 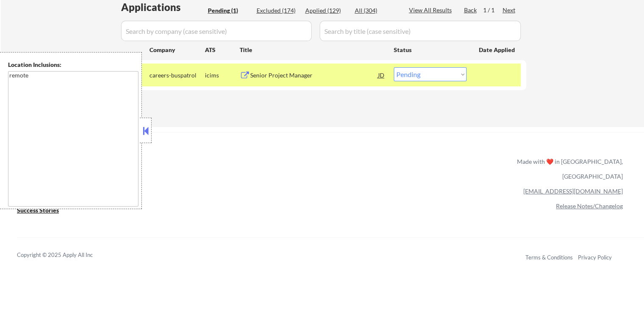 What do you see at coordinates (326, 10) in the screenshot?
I see `div: Applied (129)` at bounding box center [326, 10].